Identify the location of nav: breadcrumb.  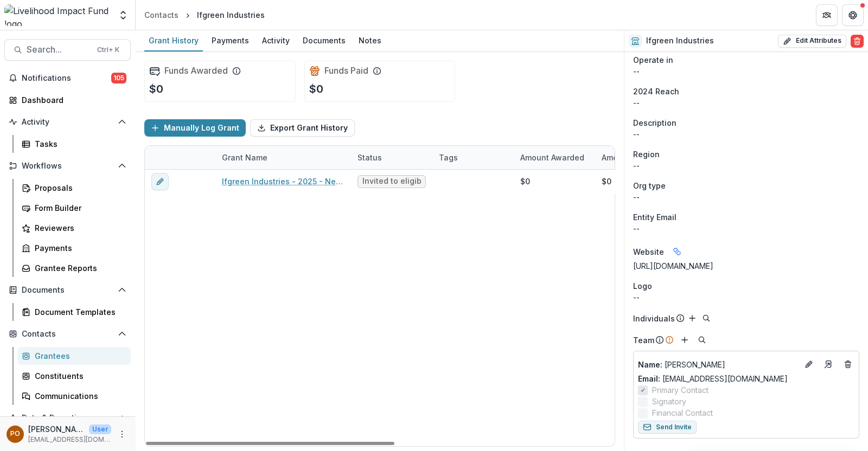
(205, 15).